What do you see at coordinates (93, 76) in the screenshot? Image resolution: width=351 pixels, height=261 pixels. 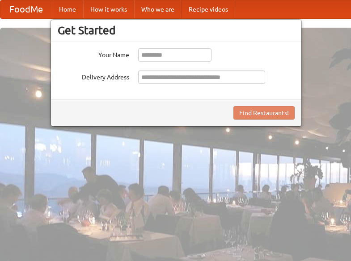 I see `label: Delivery Address` at bounding box center [93, 76].